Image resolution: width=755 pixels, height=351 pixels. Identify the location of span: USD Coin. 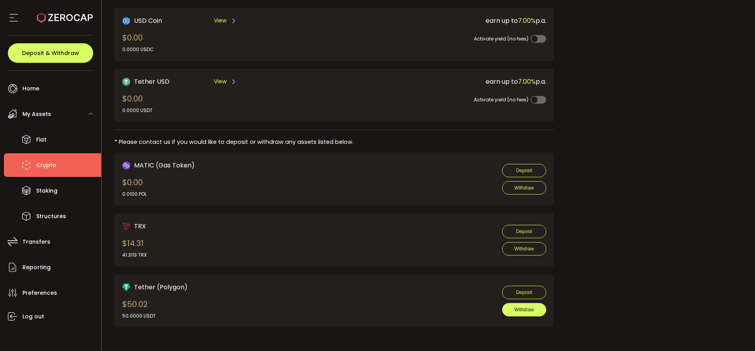
(148, 20).